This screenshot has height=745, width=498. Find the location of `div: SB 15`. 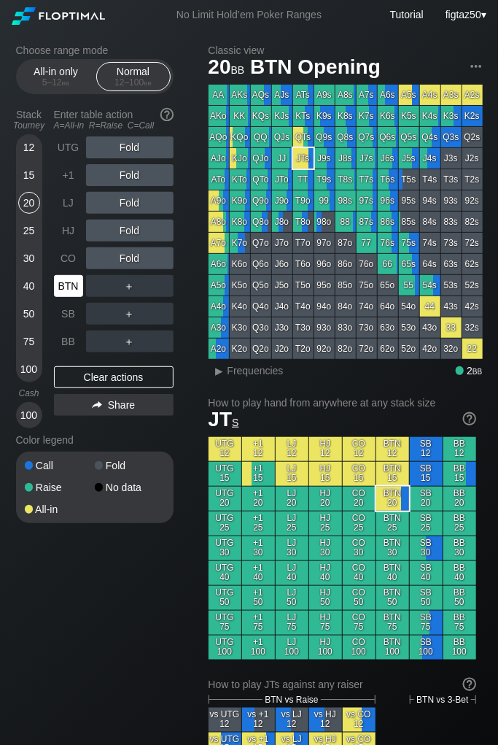

div: SB 15 is located at coordinates (426, 473).